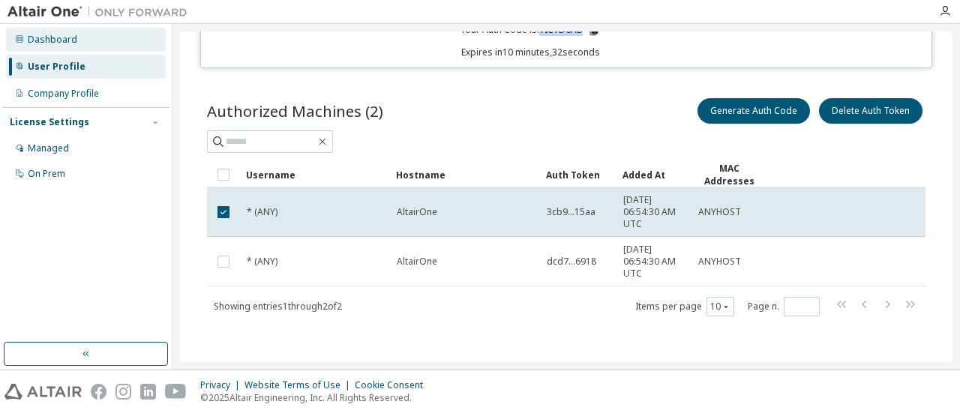 Image resolution: width=960 pixels, height=413 pixels. Describe the element at coordinates (50, 122) in the screenshot. I see `div: License Settings` at that location.